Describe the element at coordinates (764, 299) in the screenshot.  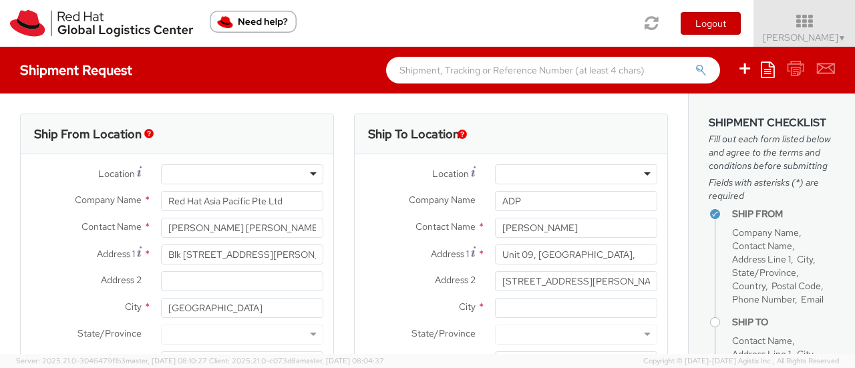
I see `span: Phone Number` at that location.